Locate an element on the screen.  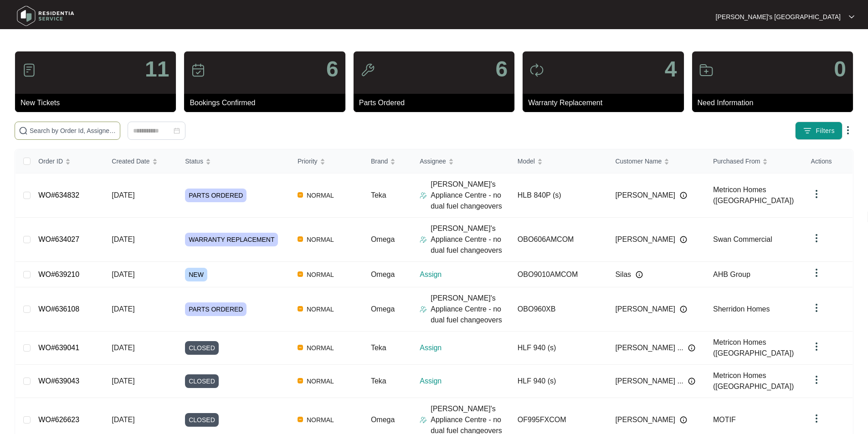
p: Need Information is located at coordinates (775, 103).